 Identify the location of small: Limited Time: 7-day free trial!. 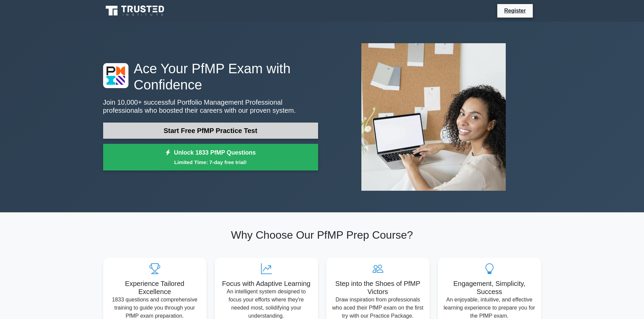
(211, 162).